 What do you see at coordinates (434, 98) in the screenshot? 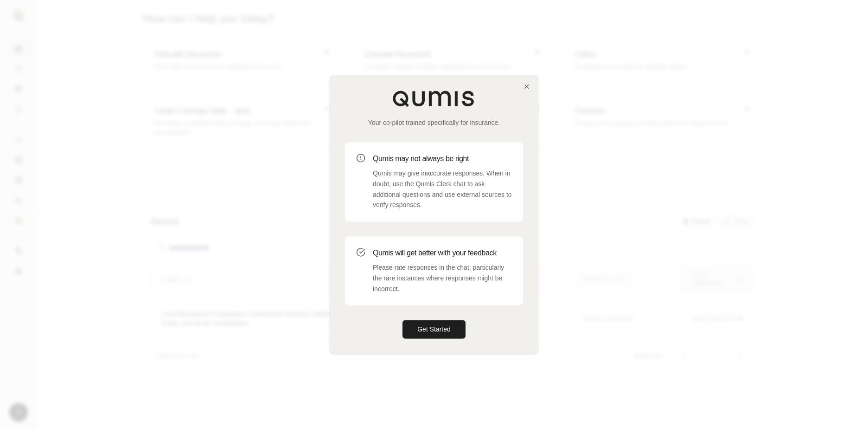
I see `img: Qumis Logo` at bounding box center [434, 98].